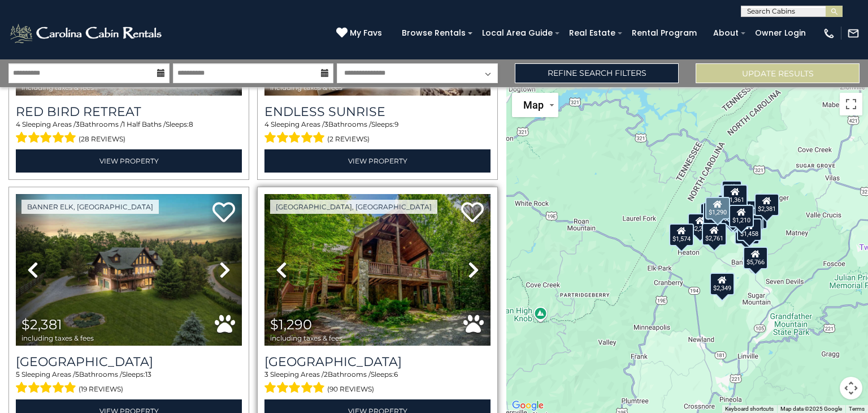 Image resolution: width=868 pixels, height=413 pixels. What do you see at coordinates (326, 374) in the screenshot?
I see `span: 2` at bounding box center [326, 374].